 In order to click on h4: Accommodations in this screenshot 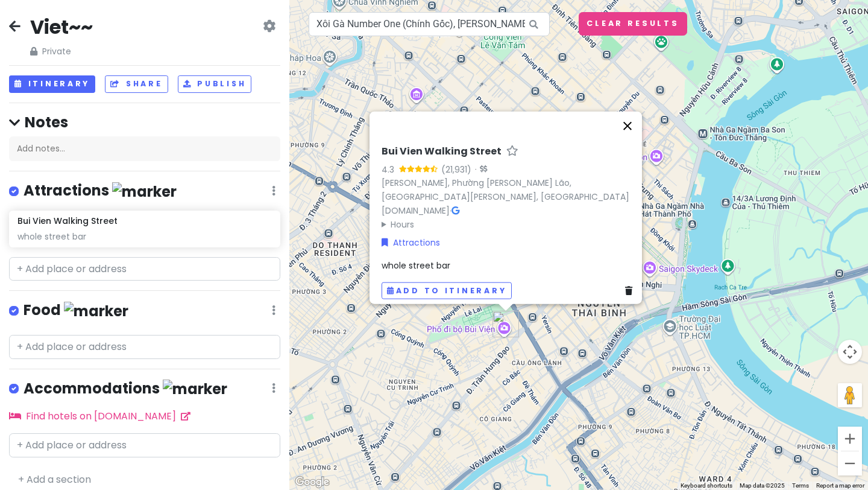, I will do `click(126, 389)`.